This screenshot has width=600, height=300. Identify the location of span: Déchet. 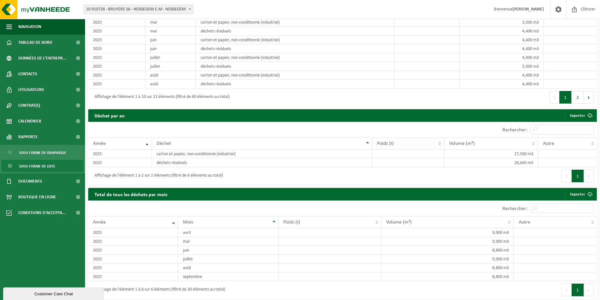
(164, 144).